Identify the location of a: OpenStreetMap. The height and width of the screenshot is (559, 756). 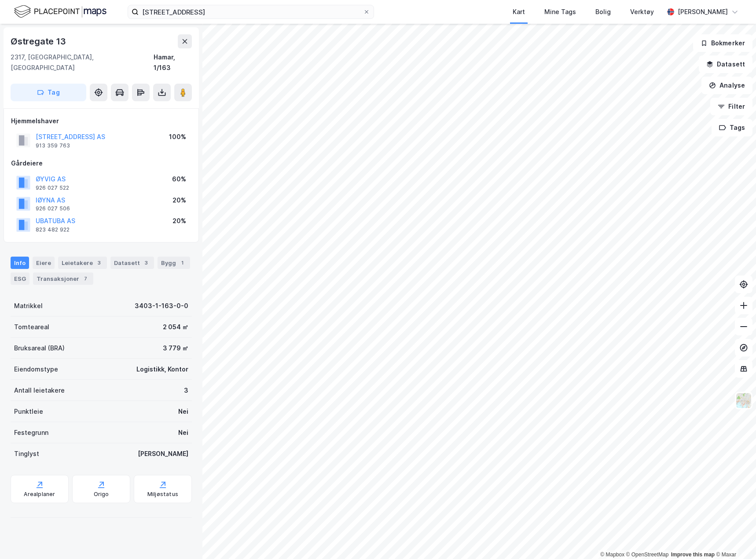
(648, 555).